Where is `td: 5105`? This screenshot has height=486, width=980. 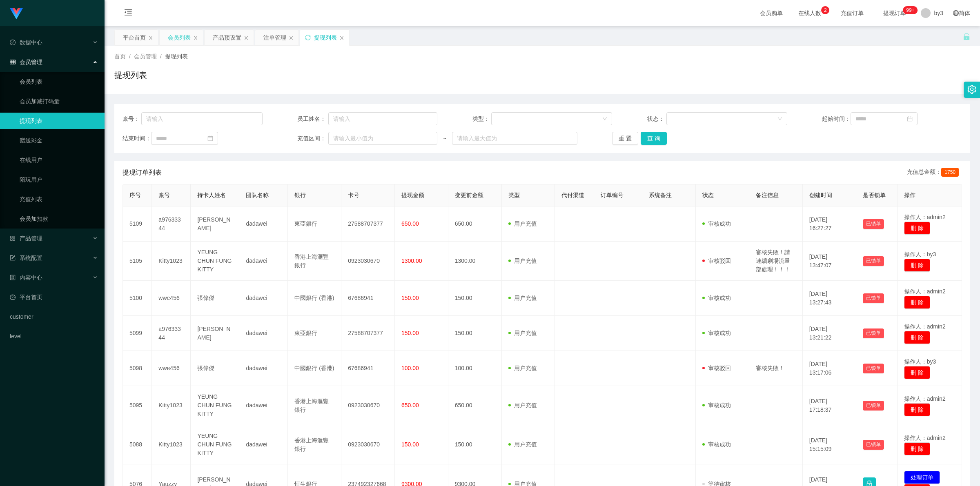 td: 5105 is located at coordinates (137, 261).